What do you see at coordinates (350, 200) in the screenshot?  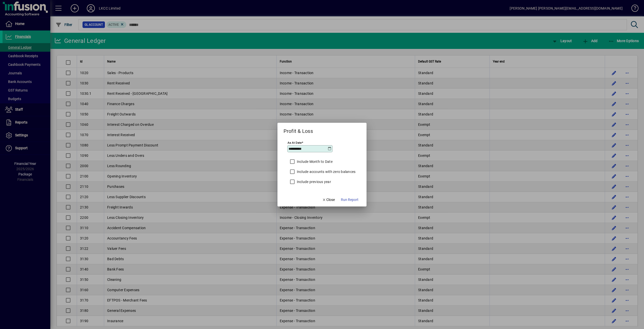 I see `button: Run Report` at bounding box center [350, 200].